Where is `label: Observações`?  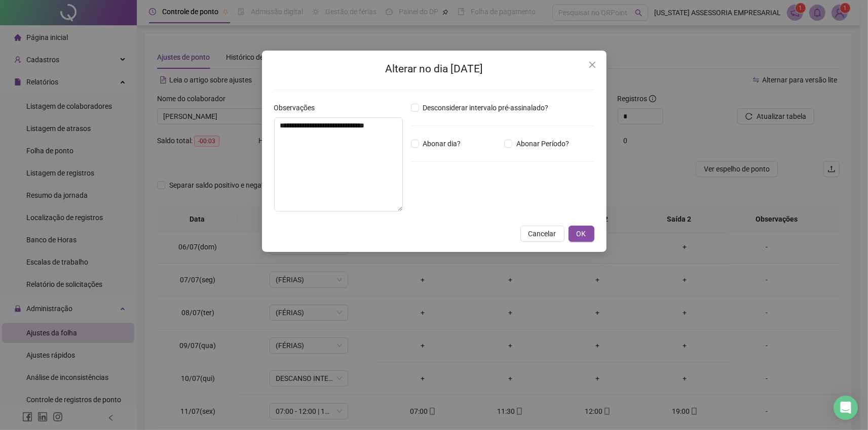
label: Observações is located at coordinates (298, 108).